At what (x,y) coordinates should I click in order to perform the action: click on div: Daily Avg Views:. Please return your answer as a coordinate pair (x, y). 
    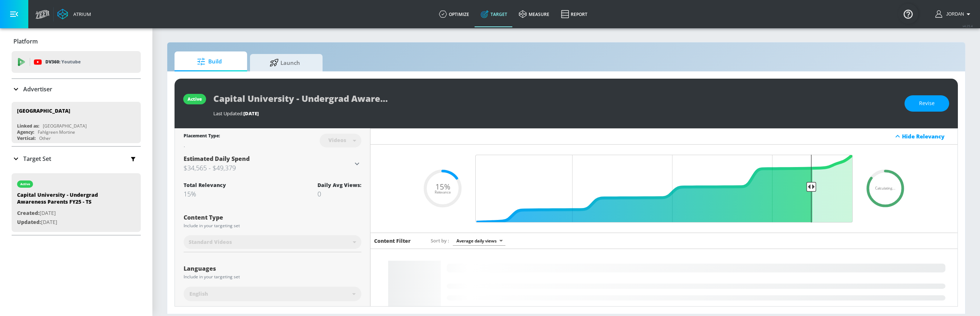
    Looking at the image, I should click on (339, 185).